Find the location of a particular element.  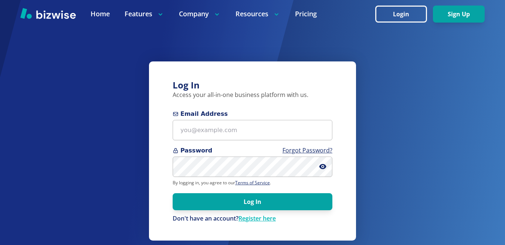

a: Sign Up is located at coordinates (459, 14).